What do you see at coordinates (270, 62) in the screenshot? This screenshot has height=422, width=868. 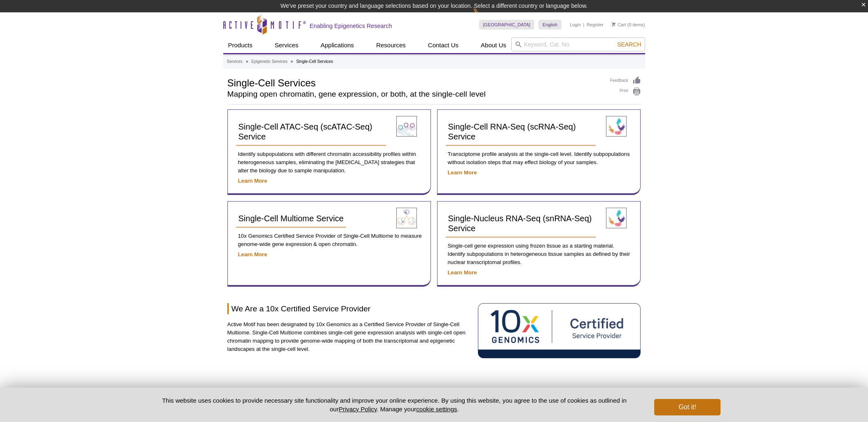 I see `a: Epigenetic Services` at bounding box center [270, 62].